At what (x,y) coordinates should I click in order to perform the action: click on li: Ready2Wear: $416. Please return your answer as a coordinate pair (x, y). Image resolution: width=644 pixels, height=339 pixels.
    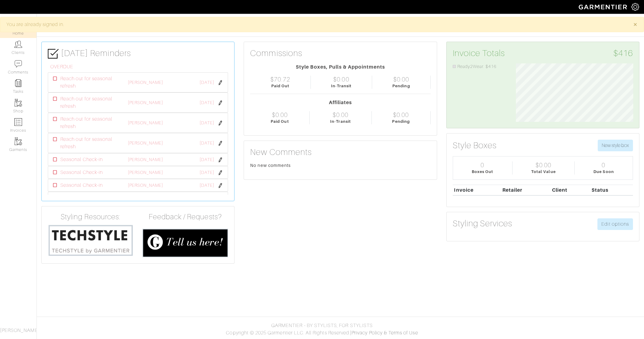
    Looking at the image, I should click on (480, 67).